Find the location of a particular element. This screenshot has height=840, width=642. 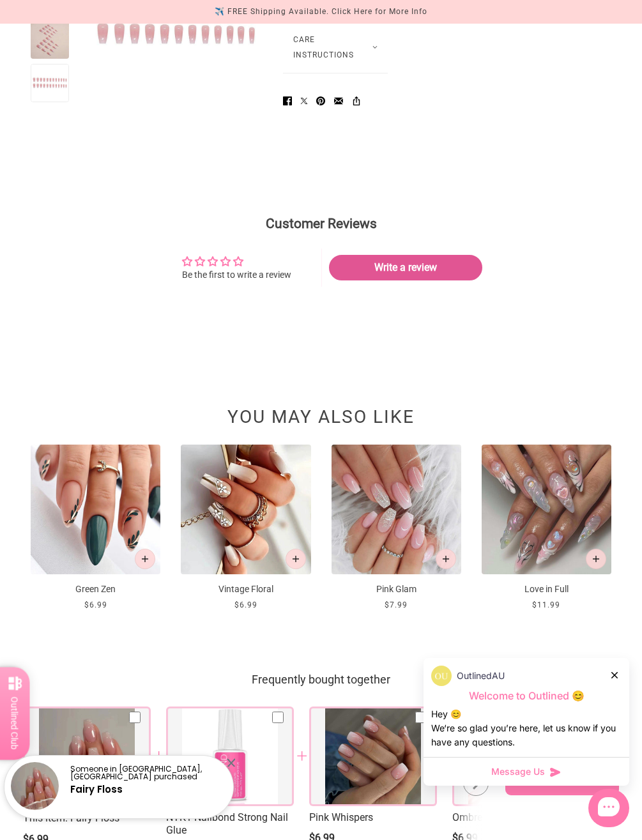

div: Be the first to write a review is located at coordinates (236, 276).